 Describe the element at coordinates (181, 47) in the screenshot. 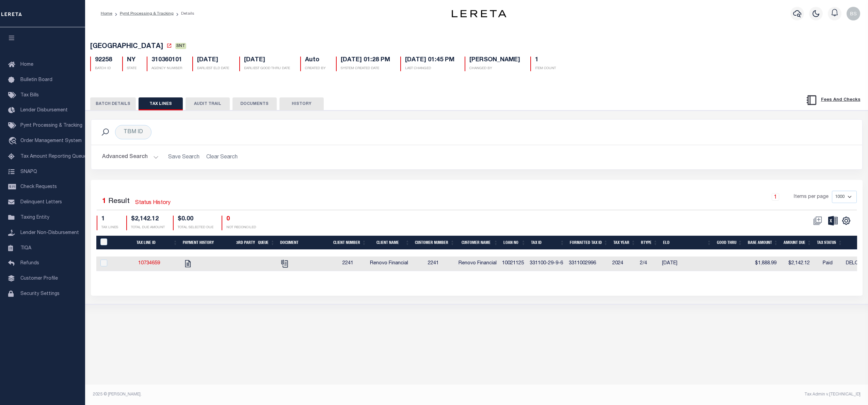

I see `a: SNT` at that location.